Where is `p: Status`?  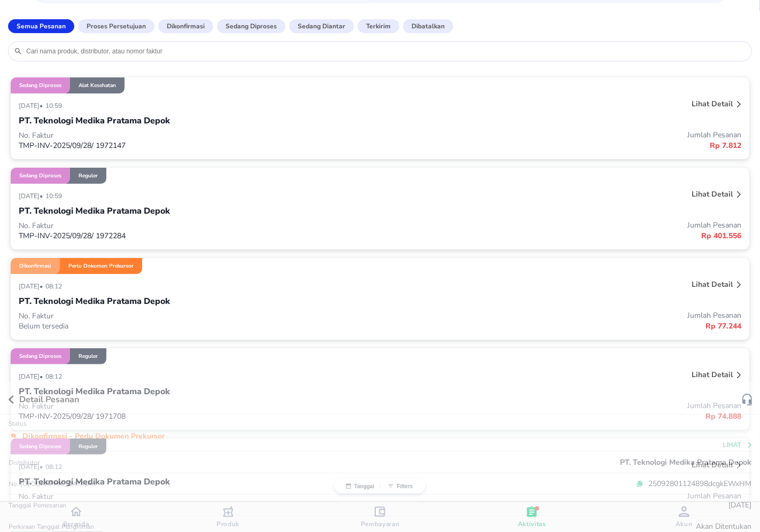 p: Status is located at coordinates (17, 423).